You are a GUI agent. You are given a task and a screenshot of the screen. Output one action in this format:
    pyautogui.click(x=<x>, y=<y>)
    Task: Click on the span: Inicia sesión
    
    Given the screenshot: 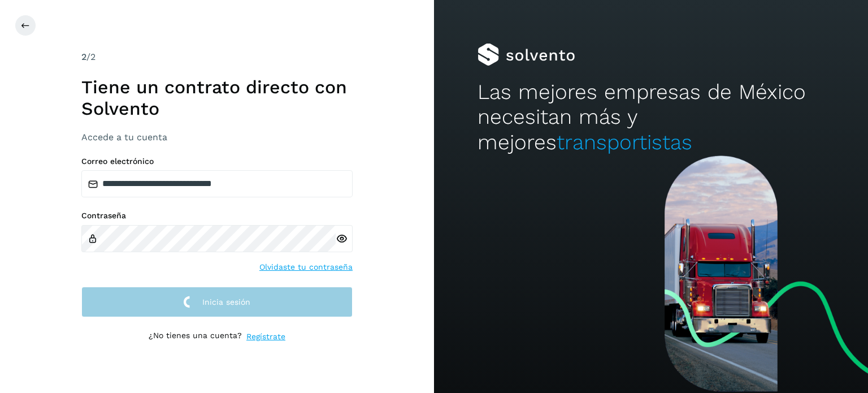 What is the action you would take?
    pyautogui.click(x=226, y=302)
    